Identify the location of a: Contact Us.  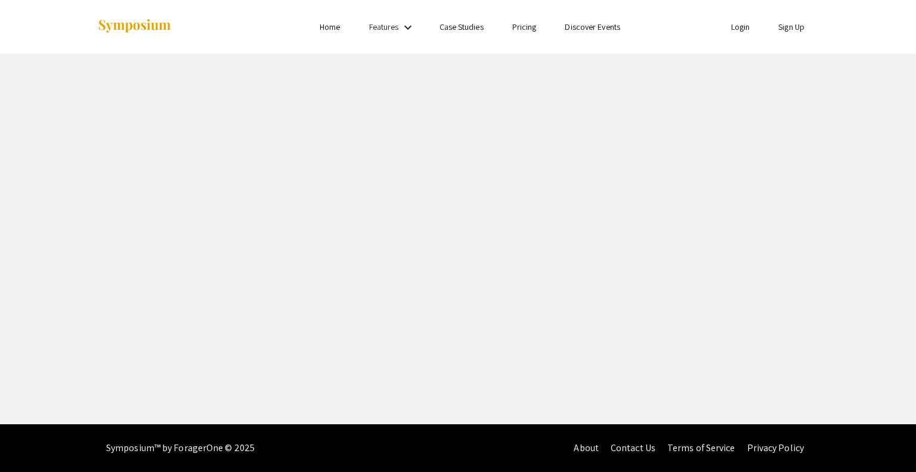
(633, 447).